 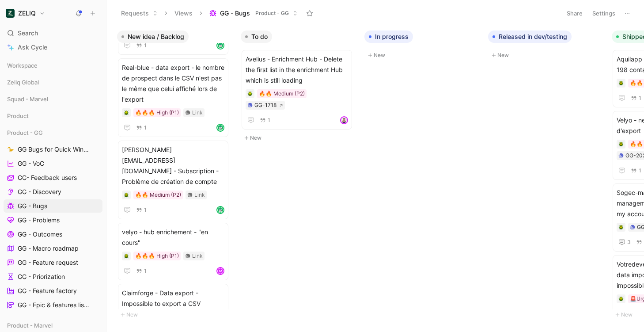 I want to click on div: Product - GGGG Bugs for Quick Wins daysGG - VoCGG- Feedback usersGG - DiscoveryGG - BugsGG - Prob..., so click(x=53, y=219).